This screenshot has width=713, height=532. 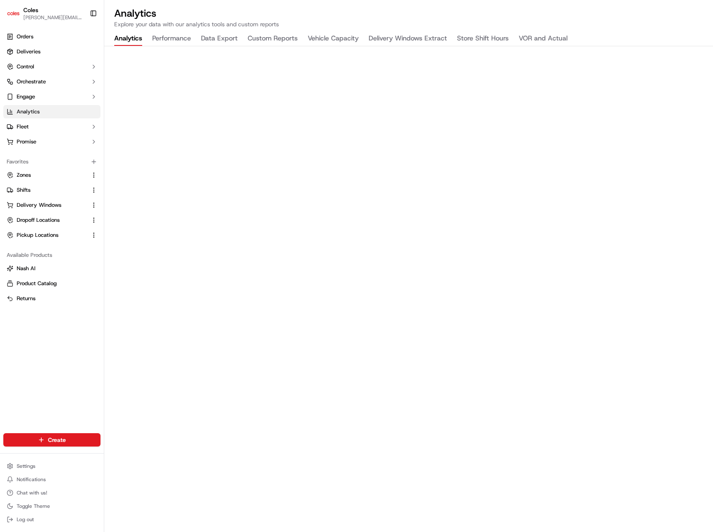 I want to click on img: Coles, so click(x=13, y=13).